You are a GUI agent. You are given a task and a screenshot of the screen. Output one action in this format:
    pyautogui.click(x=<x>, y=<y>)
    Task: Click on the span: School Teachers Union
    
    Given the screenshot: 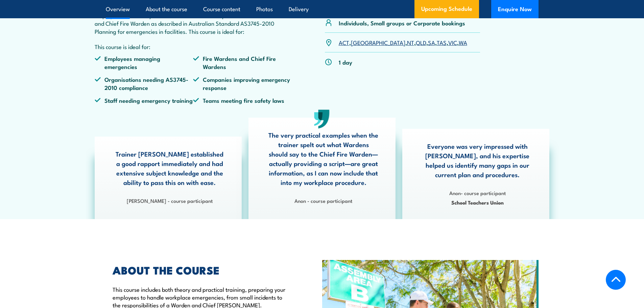 What is the action you would take?
    pyautogui.click(x=477, y=202)
    